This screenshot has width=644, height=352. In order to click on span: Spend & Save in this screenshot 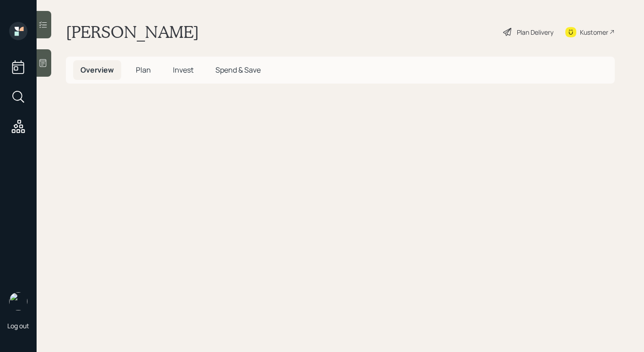, I will do `click(238, 70)`.